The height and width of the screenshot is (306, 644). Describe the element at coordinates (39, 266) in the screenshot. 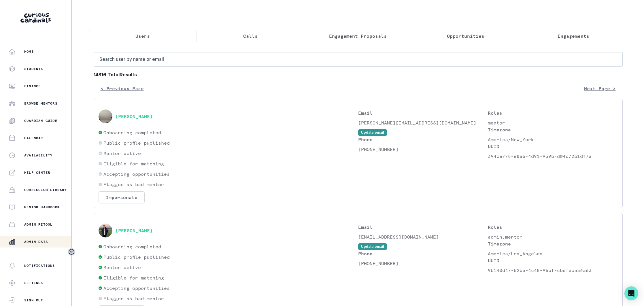

I see `p: Notifications` at that location.